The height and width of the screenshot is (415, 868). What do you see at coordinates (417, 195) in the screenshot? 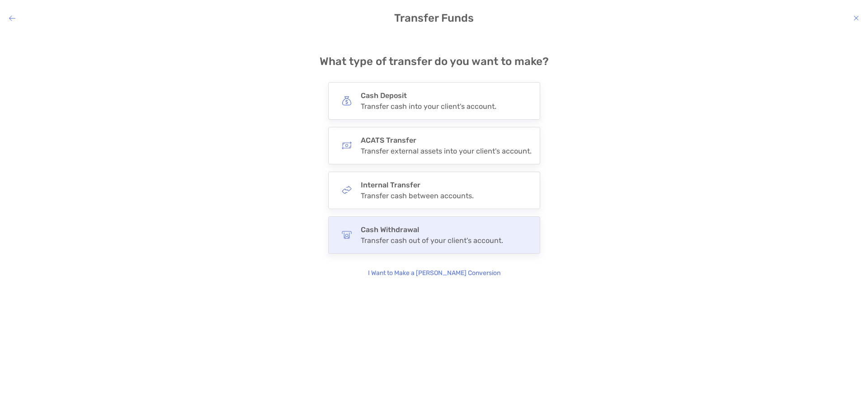
I see `div: Transfer cash between accounts.` at bounding box center [417, 195].